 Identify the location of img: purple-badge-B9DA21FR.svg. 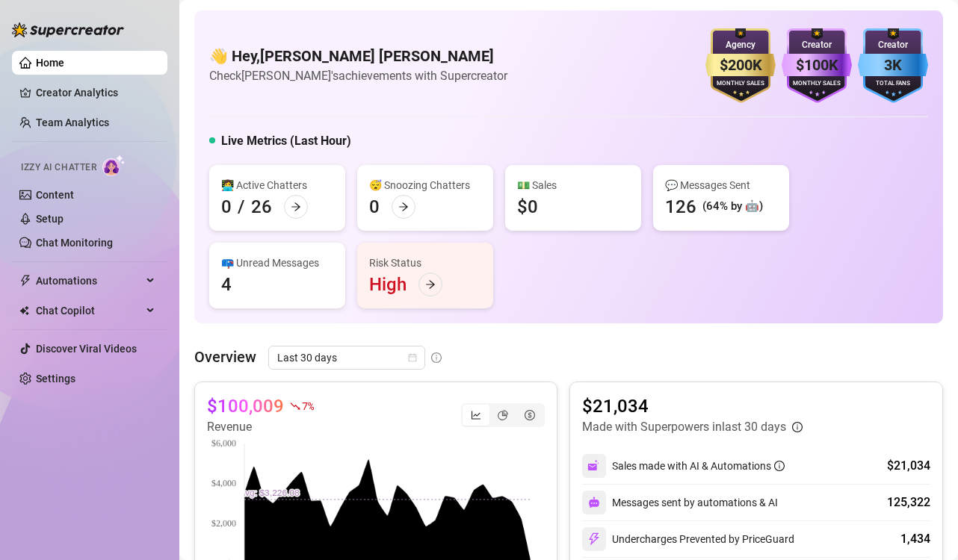
(817, 66).